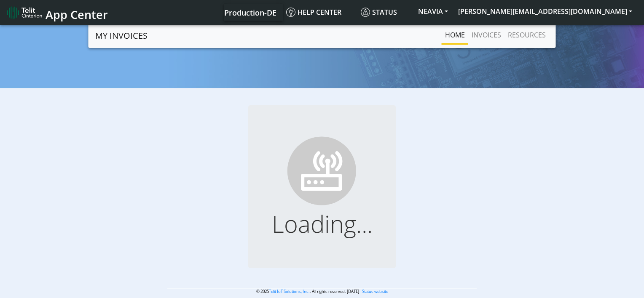 Image resolution: width=644 pixels, height=298 pixels. What do you see at coordinates (385, 12) in the screenshot?
I see `a: Status` at bounding box center [385, 12].